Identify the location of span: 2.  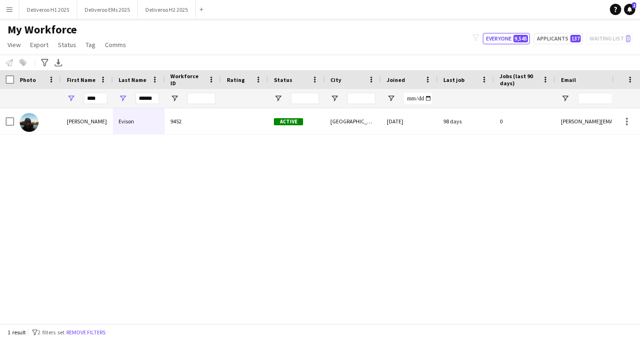
(634, 5).